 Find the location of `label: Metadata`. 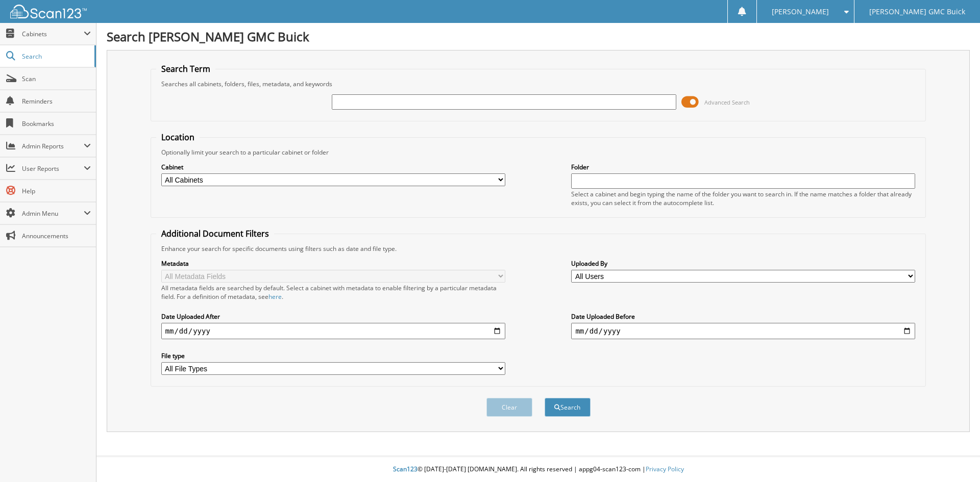

label: Metadata is located at coordinates (334, 263).